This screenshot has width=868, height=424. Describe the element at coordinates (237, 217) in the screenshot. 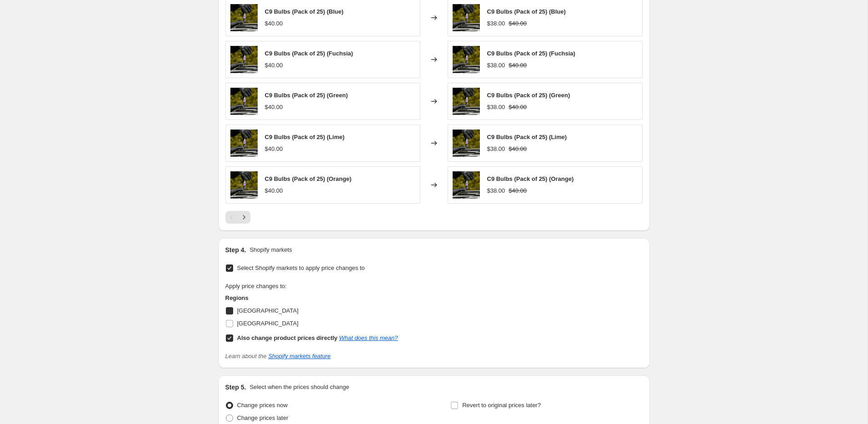

I see `nav: Pagination` at that location.